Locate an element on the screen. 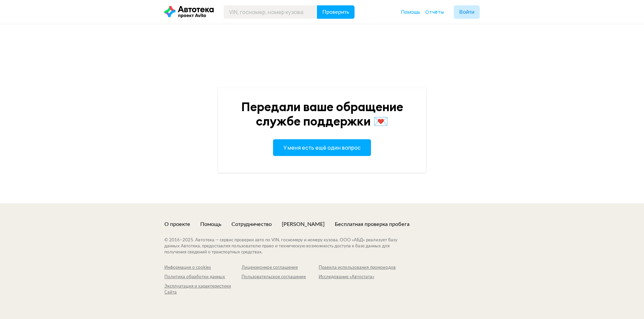  a: Политика обработки данных is located at coordinates (203, 277).